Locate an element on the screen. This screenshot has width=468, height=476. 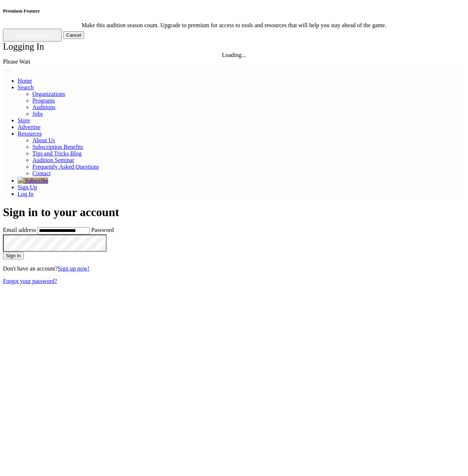
a: Search is located at coordinates (26, 87).